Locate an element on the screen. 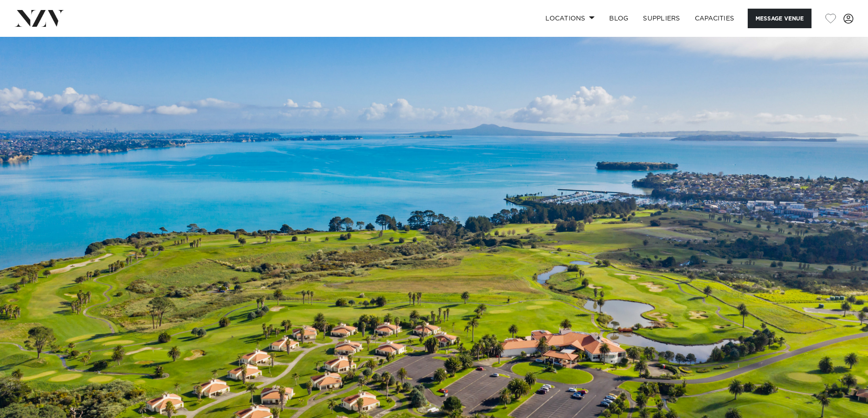  a: SUPPLIERS is located at coordinates (661, 18).